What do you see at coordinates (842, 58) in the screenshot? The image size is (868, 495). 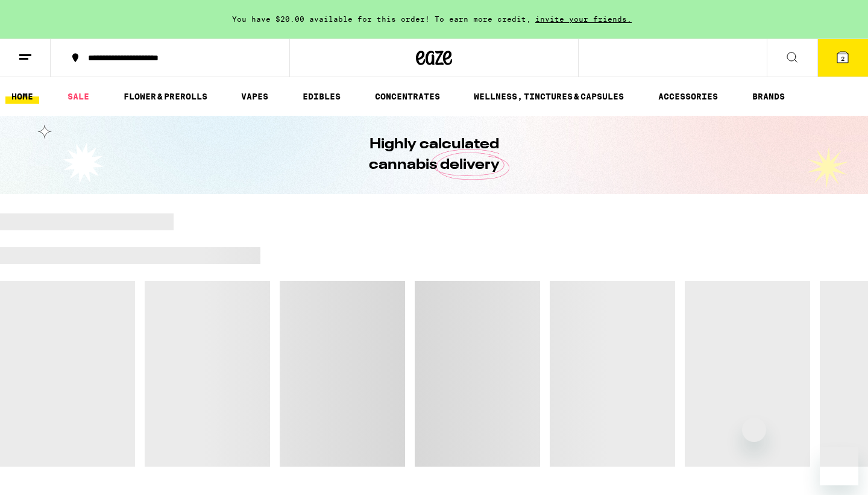 I see `button: 2` at bounding box center [842, 58].